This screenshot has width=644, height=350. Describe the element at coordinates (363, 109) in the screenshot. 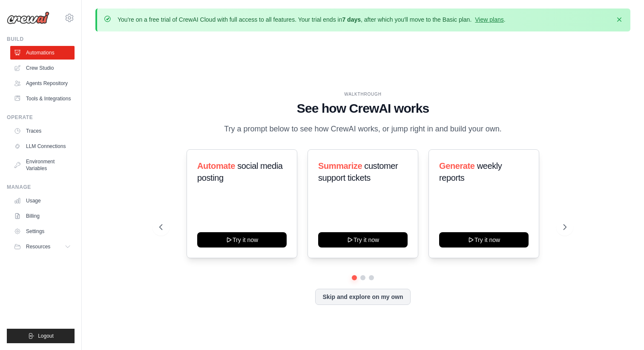

I see `h1: See how CrewAI works` at that location.